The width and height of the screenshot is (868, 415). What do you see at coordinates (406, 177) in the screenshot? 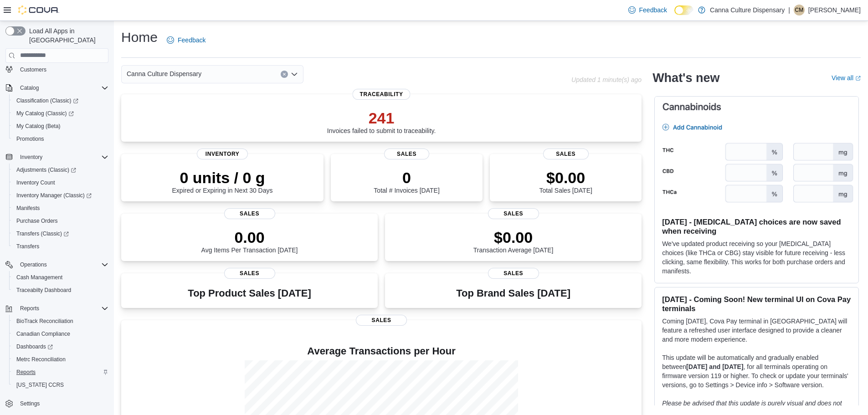
I see `p: 0` at bounding box center [406, 177].